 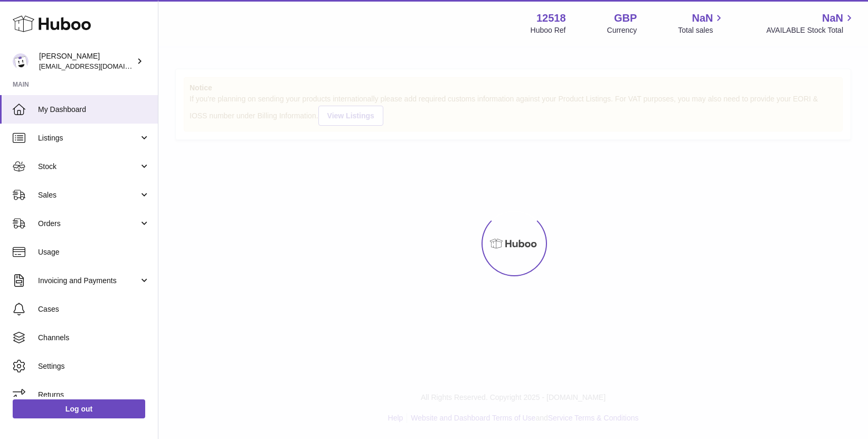 What do you see at coordinates (88, 166) in the screenshot?
I see `span: Stock` at bounding box center [88, 166].